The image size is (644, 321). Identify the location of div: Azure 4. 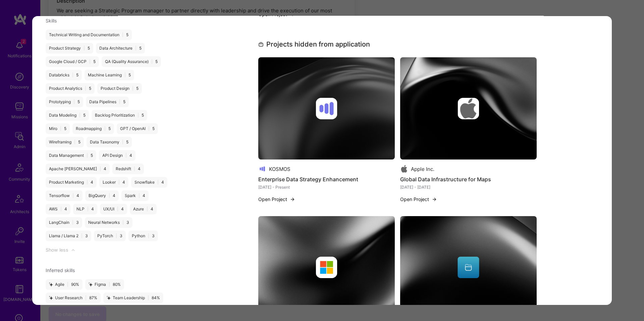
(143, 209).